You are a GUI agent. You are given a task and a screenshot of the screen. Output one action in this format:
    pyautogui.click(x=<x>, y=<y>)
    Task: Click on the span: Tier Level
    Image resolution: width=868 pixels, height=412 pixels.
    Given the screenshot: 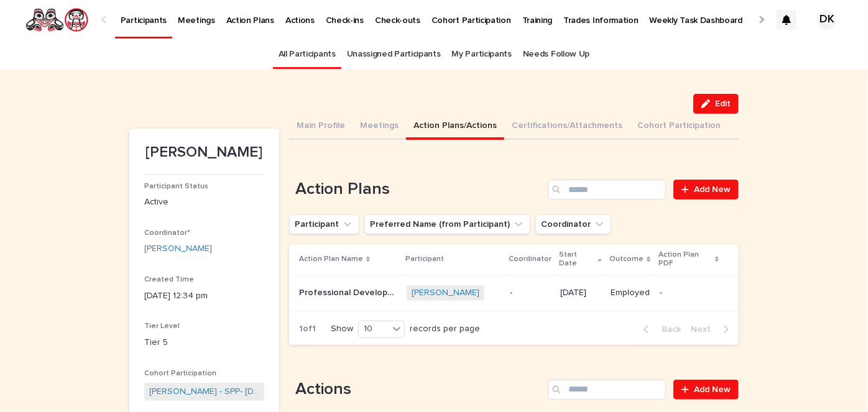 What is the action you would take?
    pyautogui.click(x=161, y=326)
    